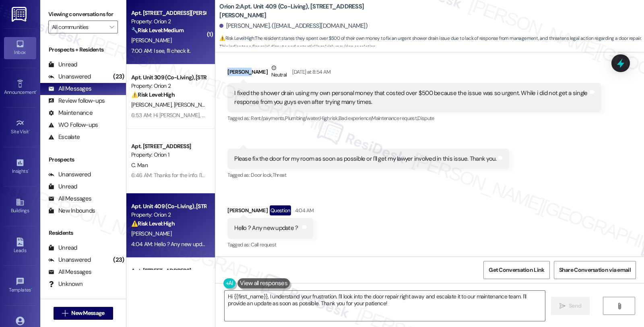  I want to click on span: High risk ,, so click(329, 118).